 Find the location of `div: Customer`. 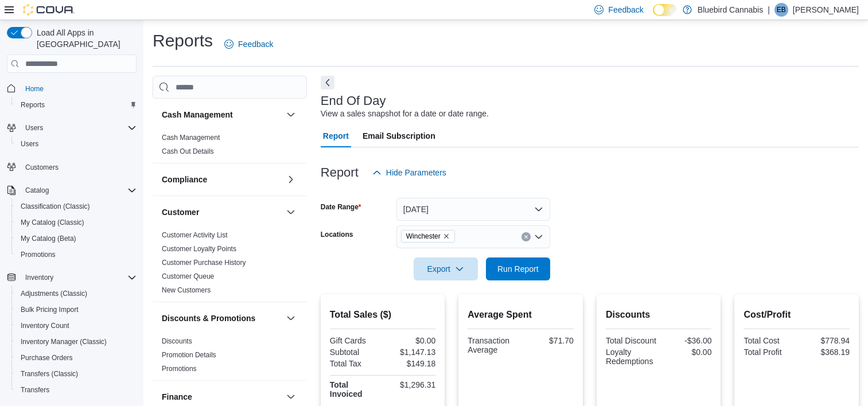

div: Customer is located at coordinates (229, 264).